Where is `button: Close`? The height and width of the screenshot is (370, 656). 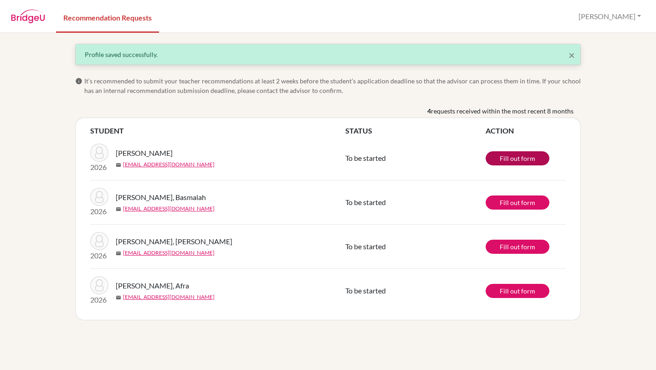 button: Close is located at coordinates (572, 55).